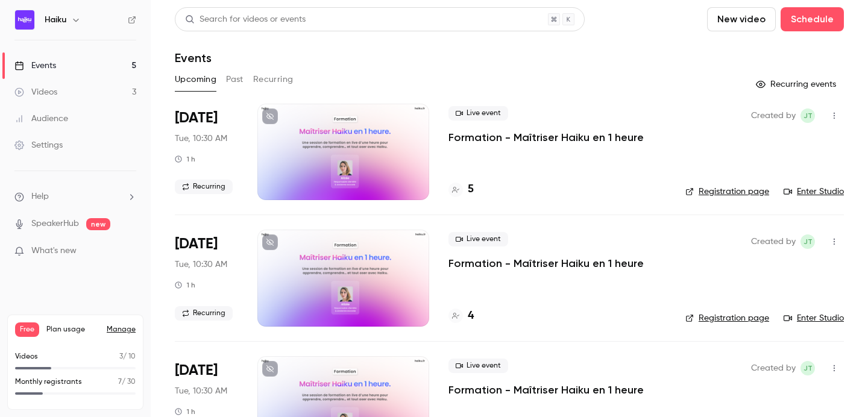 The image size is (868, 417). Describe the element at coordinates (120, 382) in the screenshot. I see `span: 7` at that location.